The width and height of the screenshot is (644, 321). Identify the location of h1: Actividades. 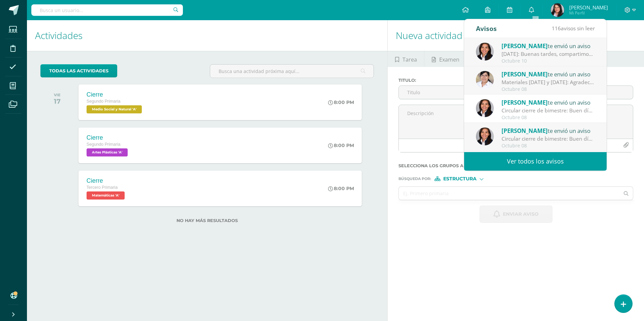
(207, 35).